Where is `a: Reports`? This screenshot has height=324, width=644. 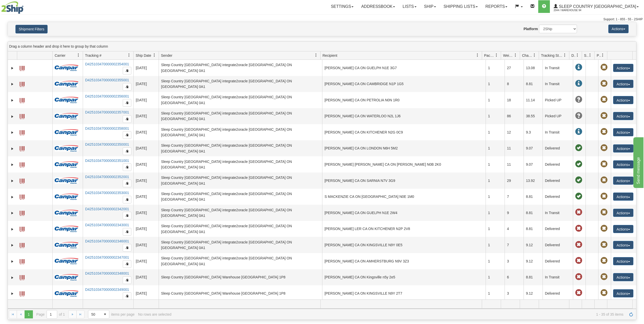
a: Reports is located at coordinates (497, 7).